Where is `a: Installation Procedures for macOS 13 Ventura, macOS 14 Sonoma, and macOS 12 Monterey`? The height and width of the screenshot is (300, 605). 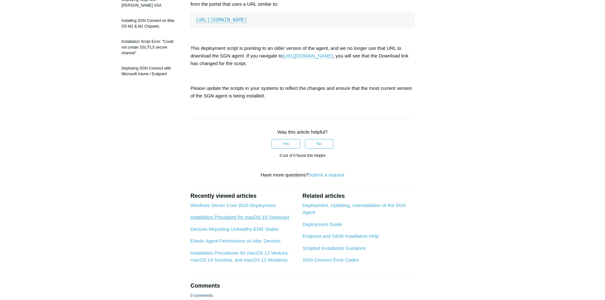 a: Installation Procedures for macOS 13 Ventura, macOS 14 Sonoma, and macOS 12 Monterey is located at coordinates (239, 256).